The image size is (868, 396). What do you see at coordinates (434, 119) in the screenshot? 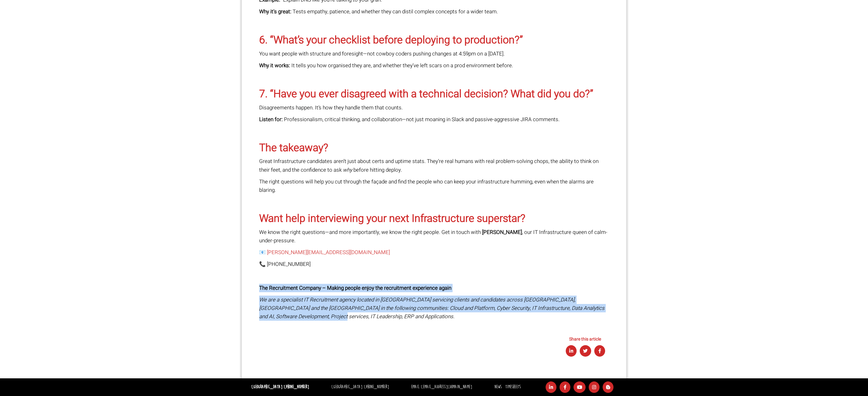
I see `p: Professionalism, critical thinking, and collaboration—not just moaning in Slack and passive-aggre...` at bounding box center [434, 119].